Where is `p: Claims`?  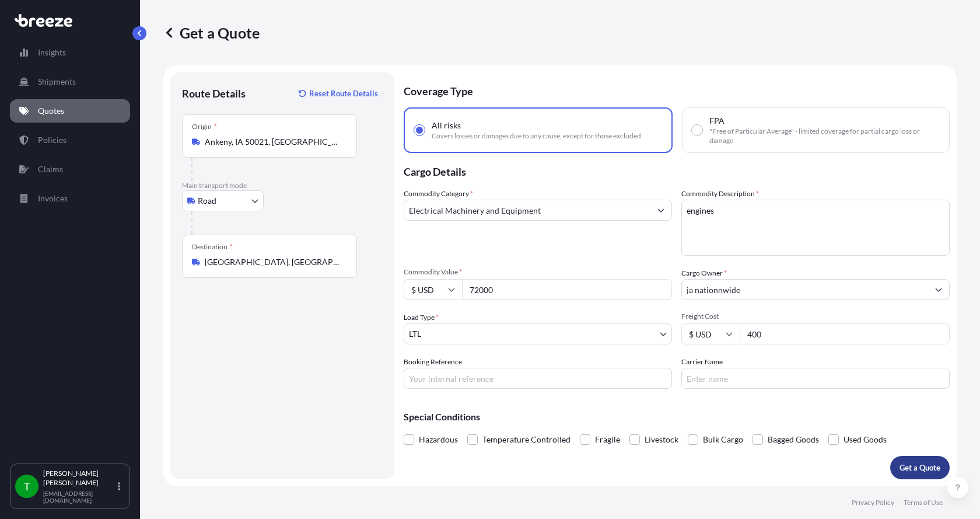
p: Claims is located at coordinates (50, 169).